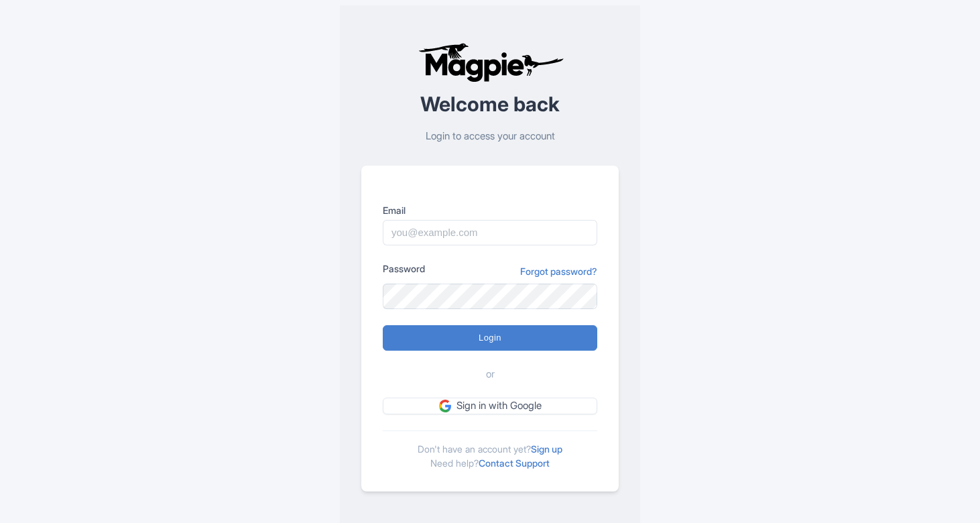 This screenshot has height=523, width=980. I want to click on label: Email, so click(490, 210).